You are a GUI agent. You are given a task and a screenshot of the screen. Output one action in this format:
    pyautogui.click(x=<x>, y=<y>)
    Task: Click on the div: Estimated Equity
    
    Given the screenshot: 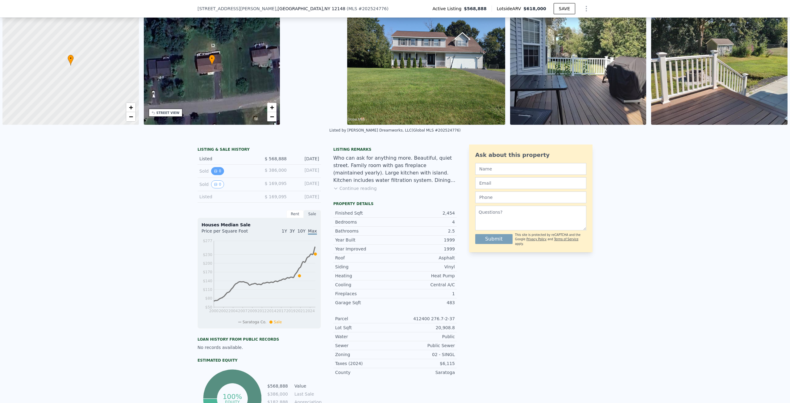 What is the action you would take?
    pyautogui.click(x=259, y=360)
    